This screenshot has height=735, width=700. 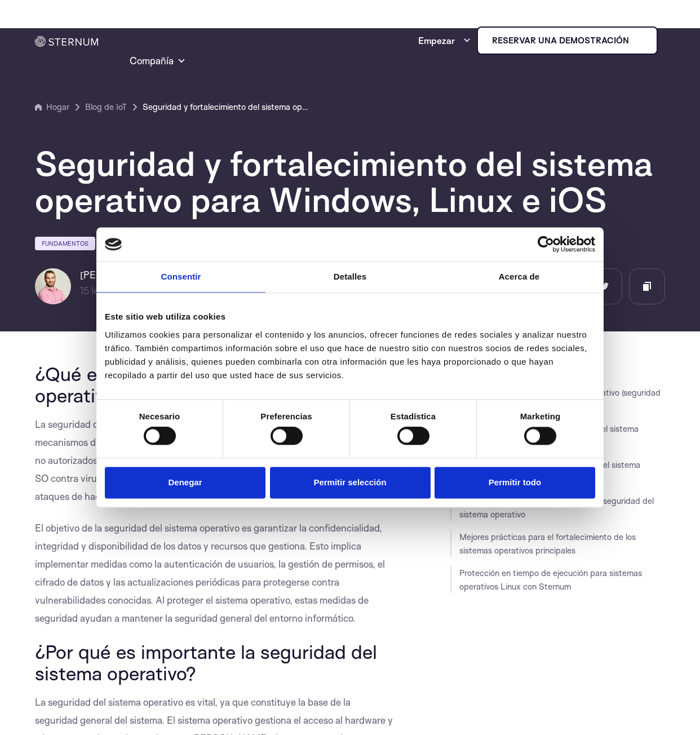 What do you see at coordinates (185, 482) in the screenshot?
I see `button: Denegar` at bounding box center [185, 482].